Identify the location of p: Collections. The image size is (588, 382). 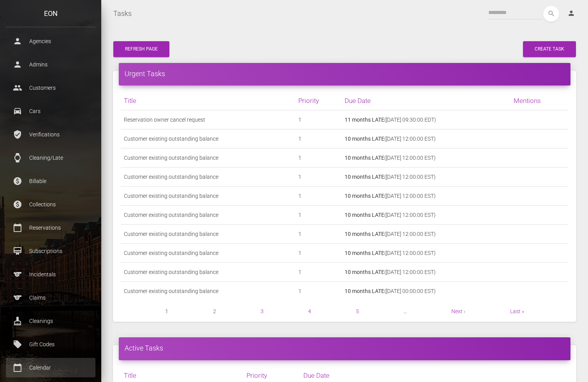
(50, 204).